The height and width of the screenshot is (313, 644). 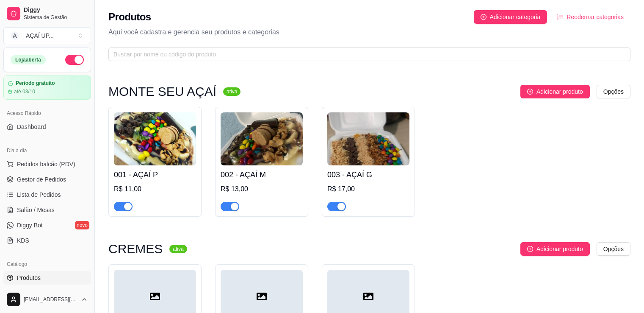 I want to click on span: A, so click(x=15, y=36).